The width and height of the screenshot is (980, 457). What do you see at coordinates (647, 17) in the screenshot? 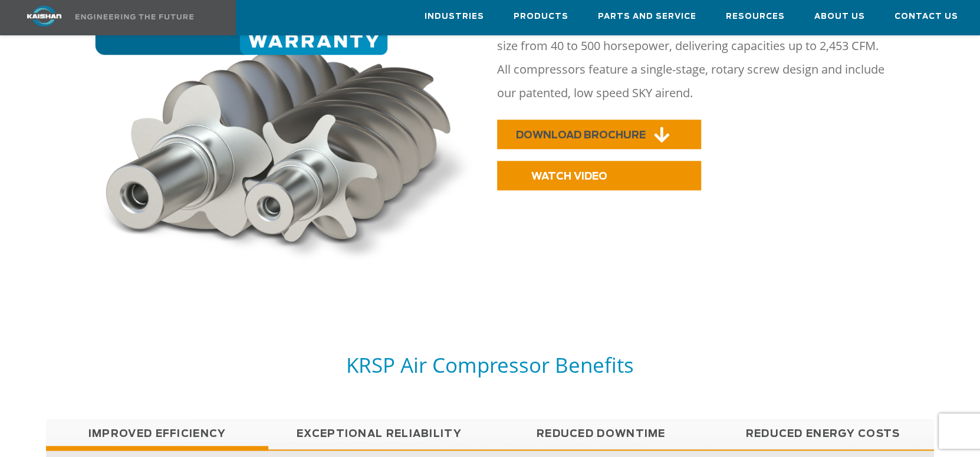
I see `a: Parts and Service` at bounding box center [647, 17].